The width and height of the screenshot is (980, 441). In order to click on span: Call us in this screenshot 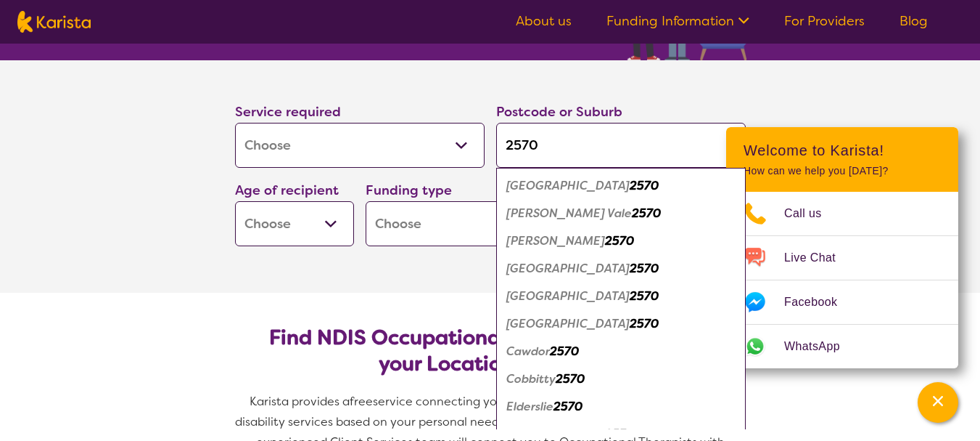, I will do `click(812, 213)`.